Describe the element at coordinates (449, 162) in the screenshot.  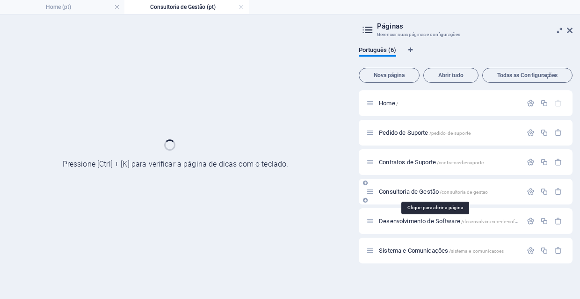
I see `div: Contratos de Suporte/contratos-de-suporte` at that location.